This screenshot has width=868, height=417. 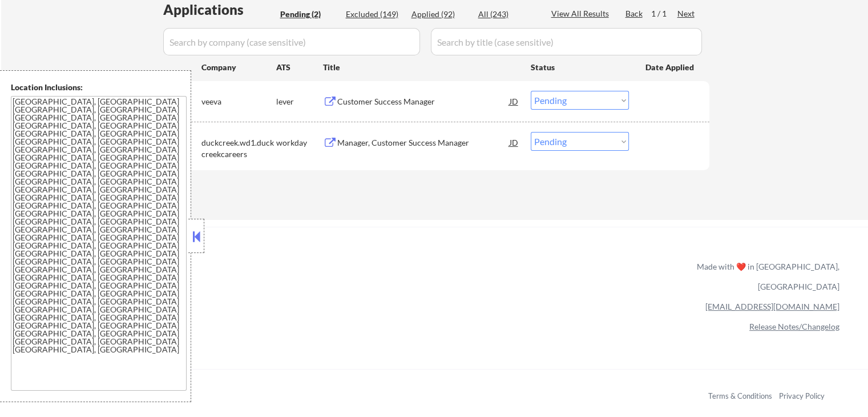 I want to click on div: Date Applied, so click(x=670, y=67).